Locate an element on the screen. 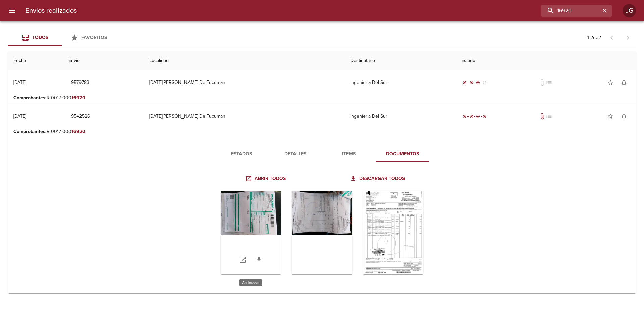  span: Documentos is located at coordinates (403, 154).